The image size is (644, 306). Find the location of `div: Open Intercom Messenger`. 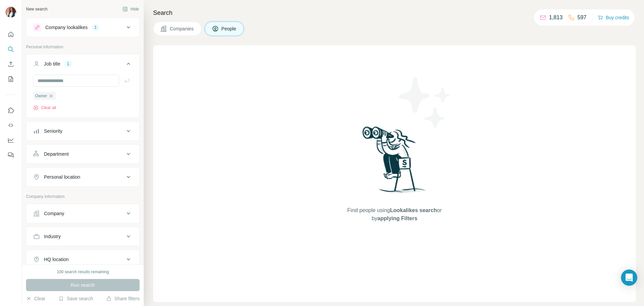

div: Open Intercom Messenger is located at coordinates (629, 278).